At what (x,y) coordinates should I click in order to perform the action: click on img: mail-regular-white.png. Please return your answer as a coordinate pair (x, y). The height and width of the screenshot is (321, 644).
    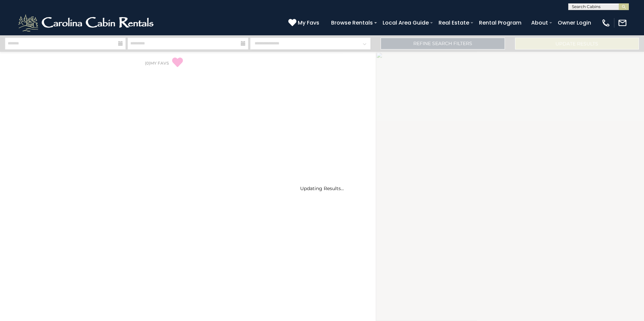
    Looking at the image, I should click on (622, 23).